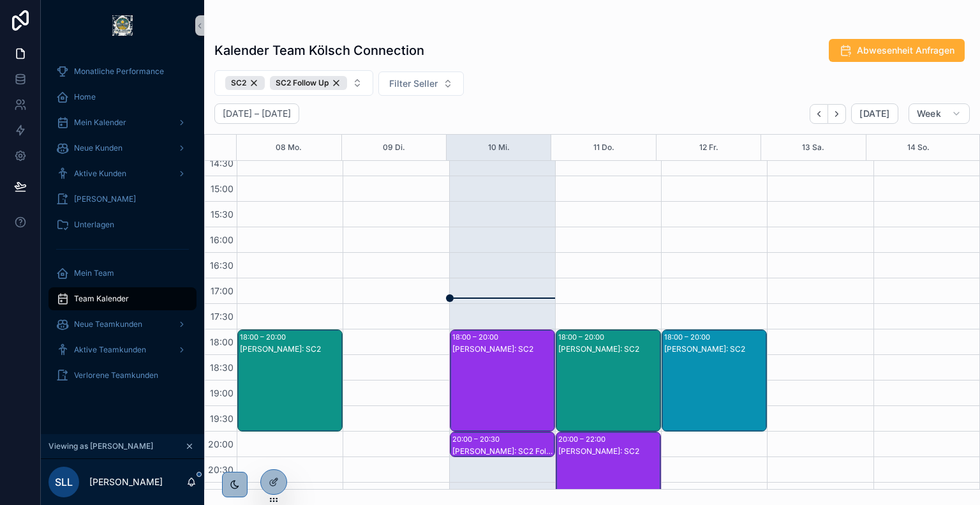 The width and height of the screenshot is (980, 505). I want to click on button: Unselect SC_2, so click(245, 83).